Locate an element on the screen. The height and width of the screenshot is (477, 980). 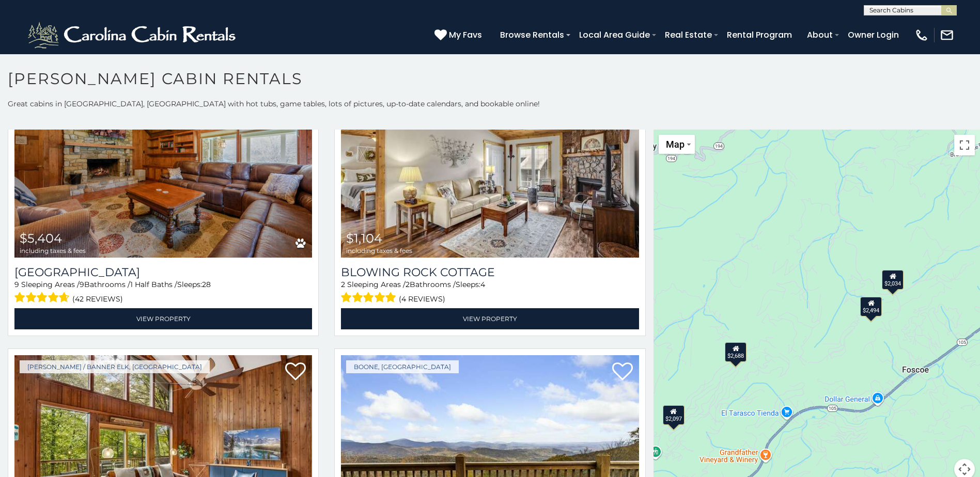
img: Blowing Rock Cottage is located at coordinates (490, 158).